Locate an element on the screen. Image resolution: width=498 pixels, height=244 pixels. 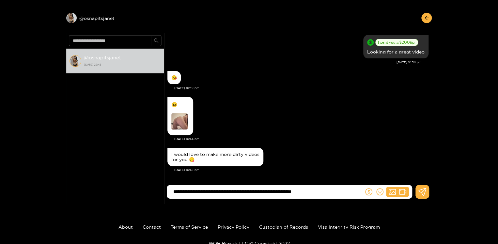
div: I would love to make more dirty videos for you 😋 is located at coordinates (216, 157).